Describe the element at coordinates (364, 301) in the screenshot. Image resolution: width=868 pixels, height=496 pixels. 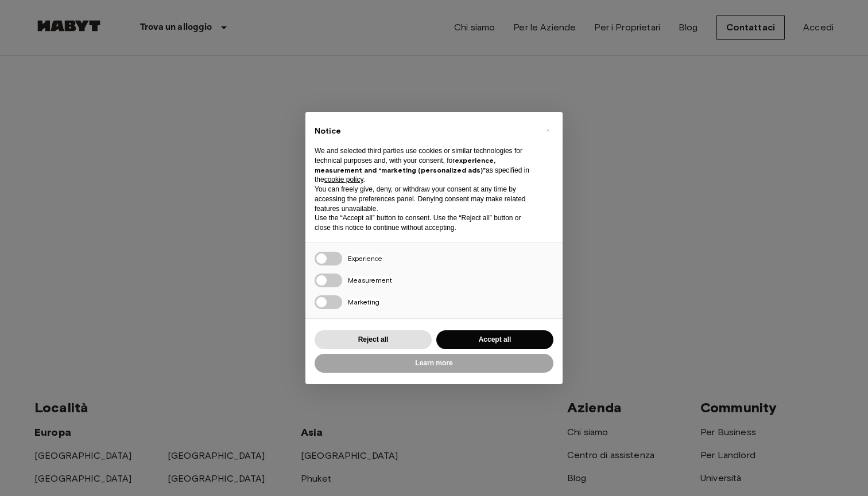
I see `span: Marketing` at that location.